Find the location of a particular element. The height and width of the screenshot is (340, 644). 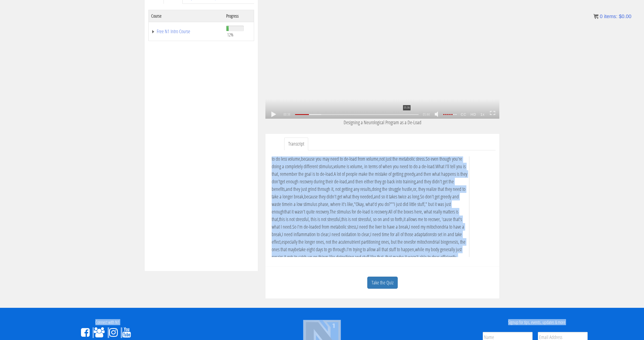

span: and stuff like that, that maybe it wasn't able to do is located at coordinates (395, 257).